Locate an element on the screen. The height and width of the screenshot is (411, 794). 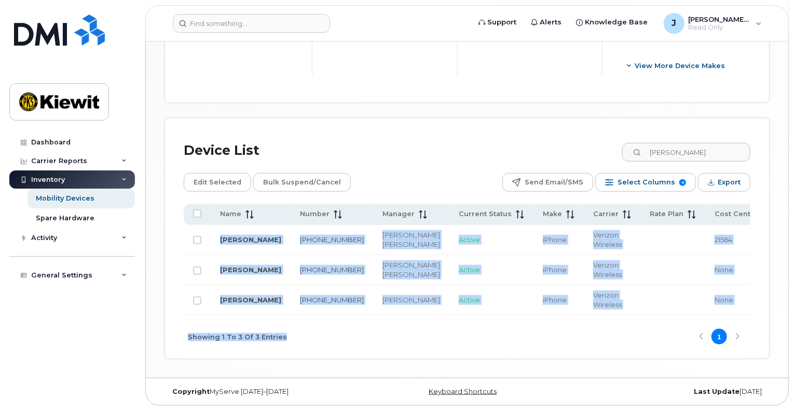
button: Export is located at coordinates (724, 182).